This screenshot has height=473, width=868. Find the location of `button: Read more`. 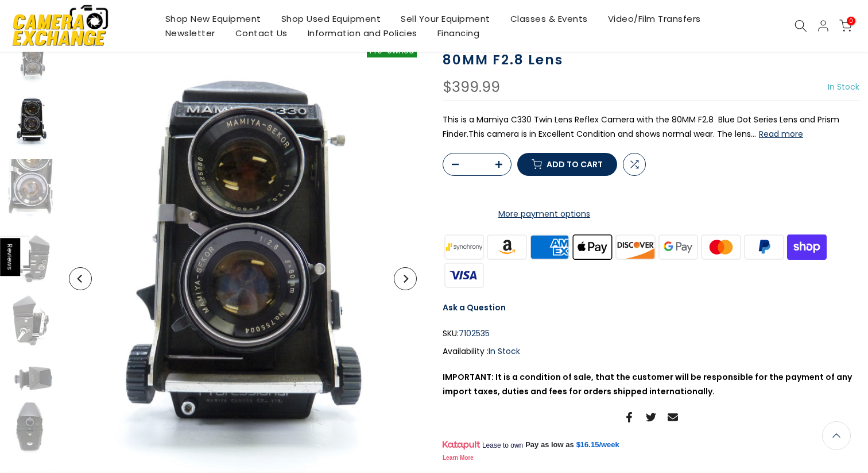

button: Read more is located at coordinates (781, 134).